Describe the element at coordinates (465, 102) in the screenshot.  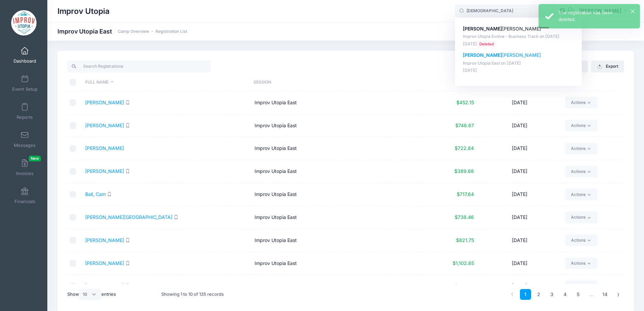
I see `span: $452.15` at that location.